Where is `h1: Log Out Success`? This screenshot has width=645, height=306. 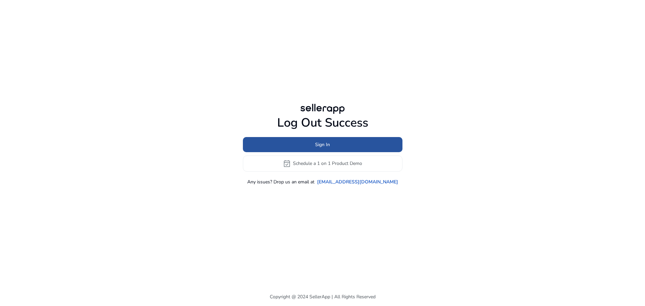
h1: Log Out Success is located at coordinates (322, 123).